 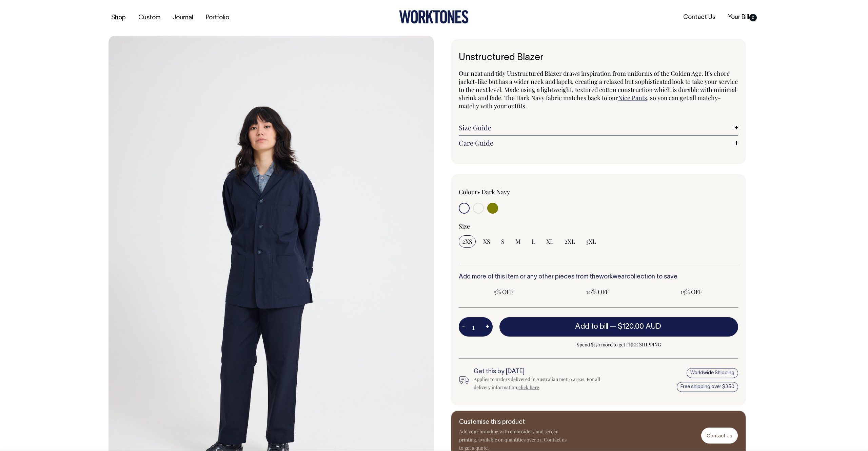 What do you see at coordinates (550, 241) in the screenshot?
I see `span: XL` at bounding box center [550, 241].